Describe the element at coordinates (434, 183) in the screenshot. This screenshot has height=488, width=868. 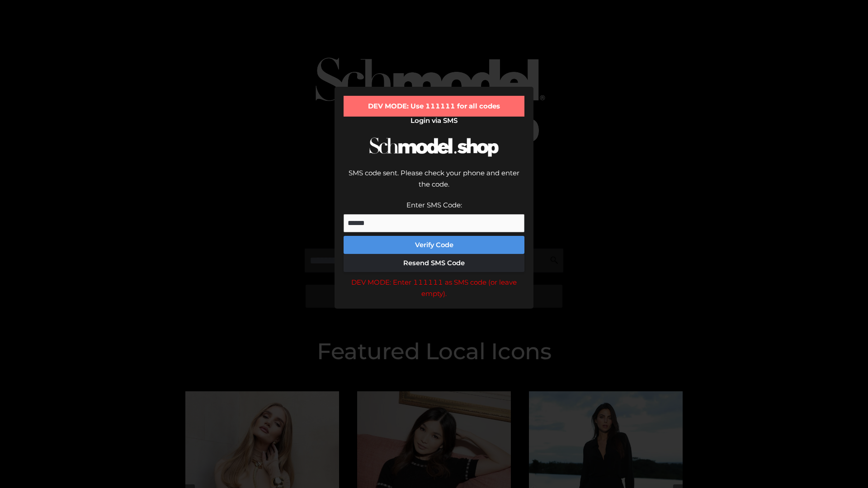
I see `div: SMS code sent. Please check your phone and enter the code.` at that location.